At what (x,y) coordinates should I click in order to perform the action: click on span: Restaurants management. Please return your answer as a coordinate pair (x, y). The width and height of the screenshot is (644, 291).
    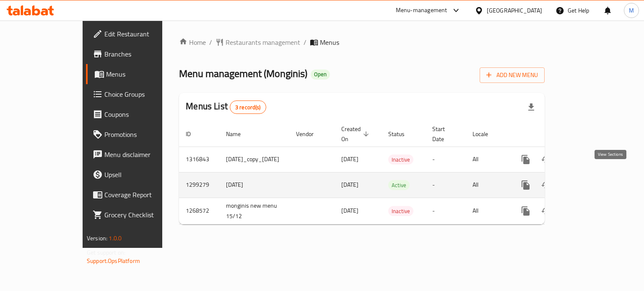
    Looking at the image, I should click on (263, 42).